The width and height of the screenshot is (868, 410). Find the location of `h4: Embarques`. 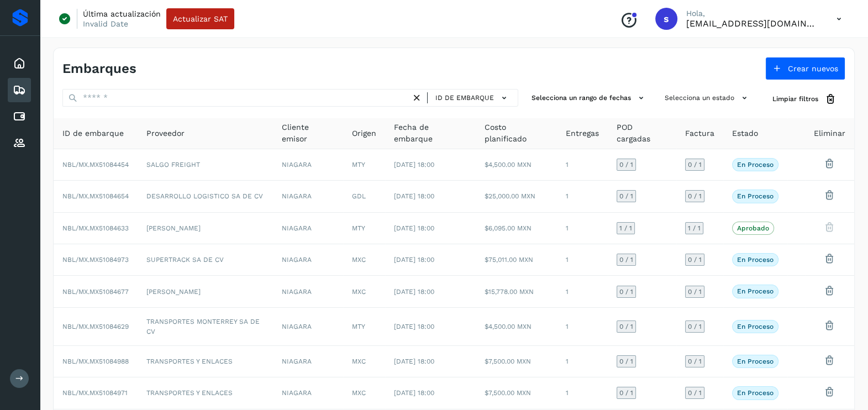

h4: Embarques is located at coordinates (100, 69).